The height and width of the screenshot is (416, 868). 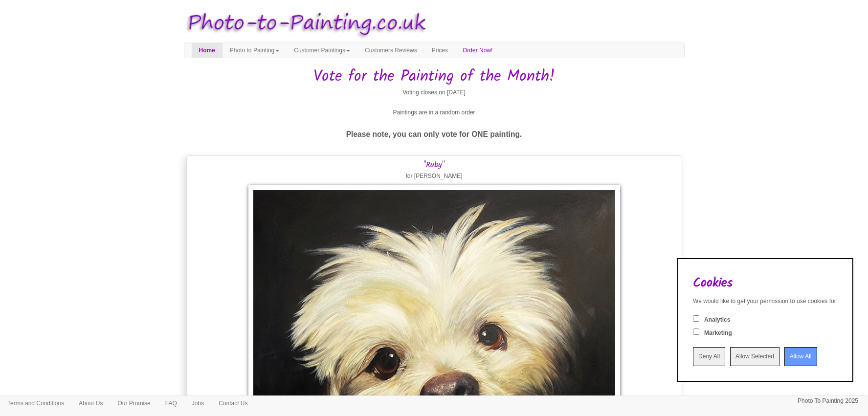 I want to click on a: Order Now!, so click(x=478, y=51).